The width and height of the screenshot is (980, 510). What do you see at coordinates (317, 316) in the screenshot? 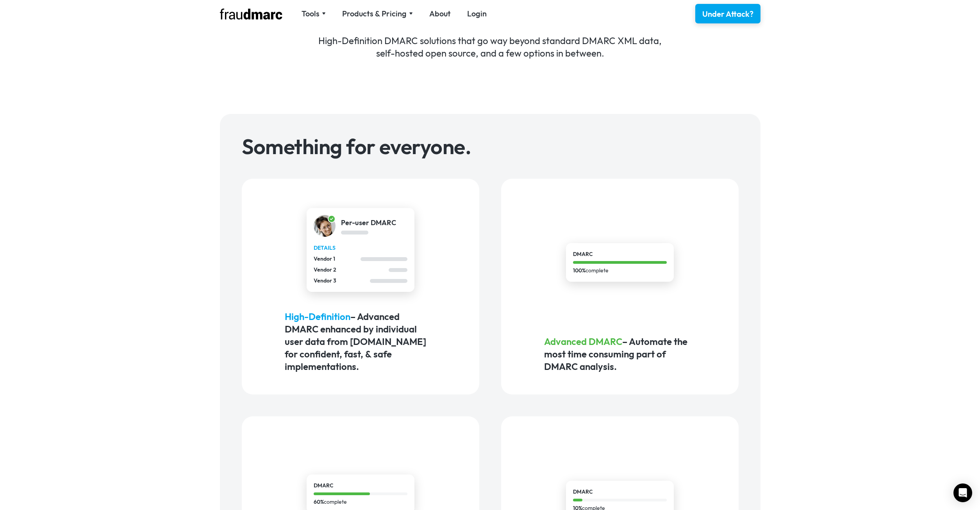
I see `span: High-Definition` at bounding box center [317, 316].